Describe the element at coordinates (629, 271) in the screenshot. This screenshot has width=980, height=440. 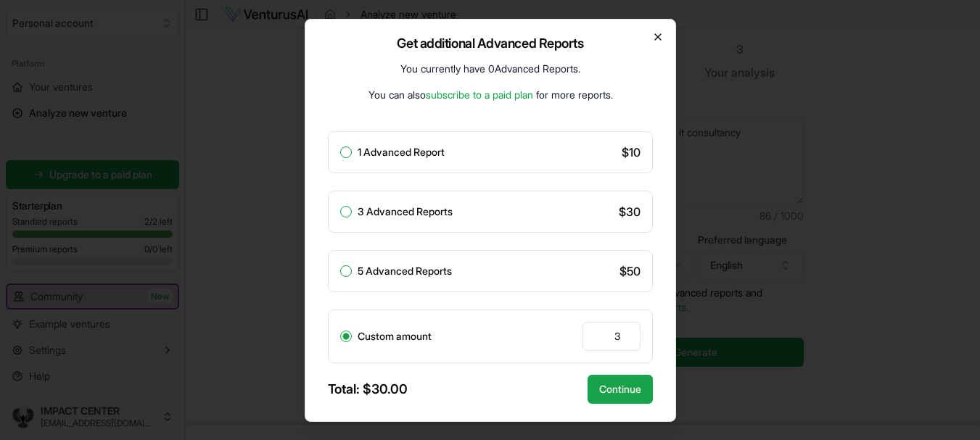
I see `span: $ 50` at that location.